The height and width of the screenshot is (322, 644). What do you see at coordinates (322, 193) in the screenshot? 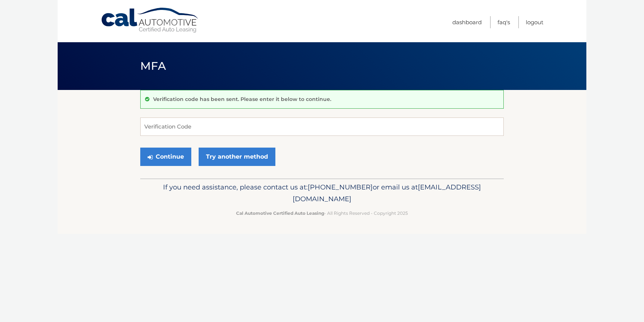
I see `p: If you need assistance, please contact us at: or email us at` at bounding box center [322, 193].